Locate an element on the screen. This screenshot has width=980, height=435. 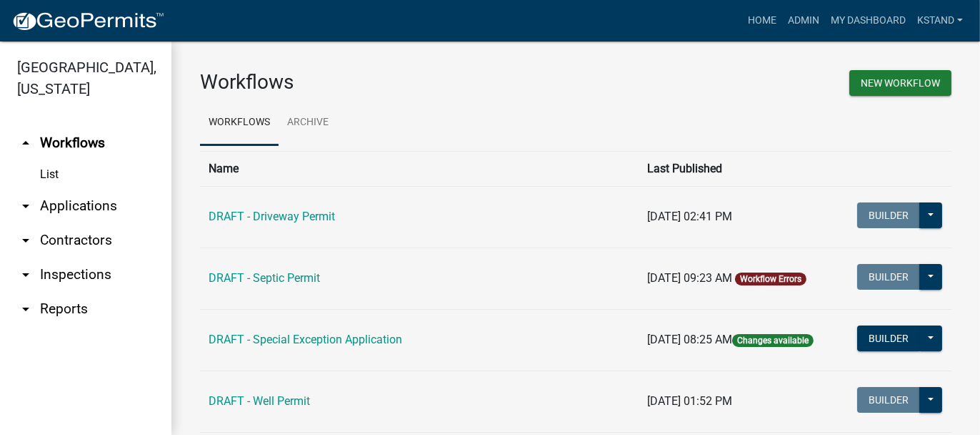
th: Name is located at coordinates (419, 168).